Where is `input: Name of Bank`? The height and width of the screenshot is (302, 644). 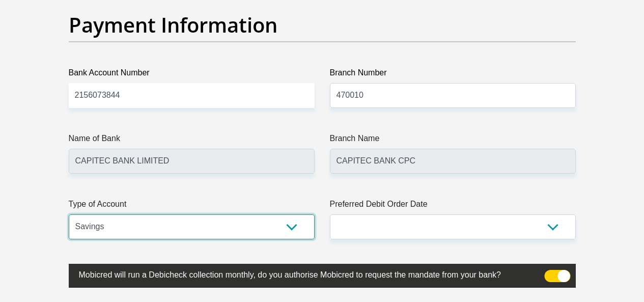
input: Name of Bank is located at coordinates (192, 161).